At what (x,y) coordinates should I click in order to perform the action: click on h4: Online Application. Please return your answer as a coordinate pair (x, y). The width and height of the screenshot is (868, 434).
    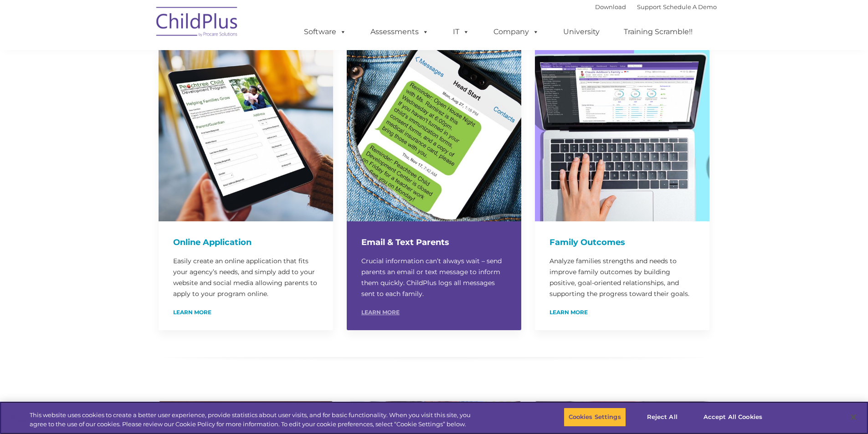
    Looking at the image, I should click on (245, 242).